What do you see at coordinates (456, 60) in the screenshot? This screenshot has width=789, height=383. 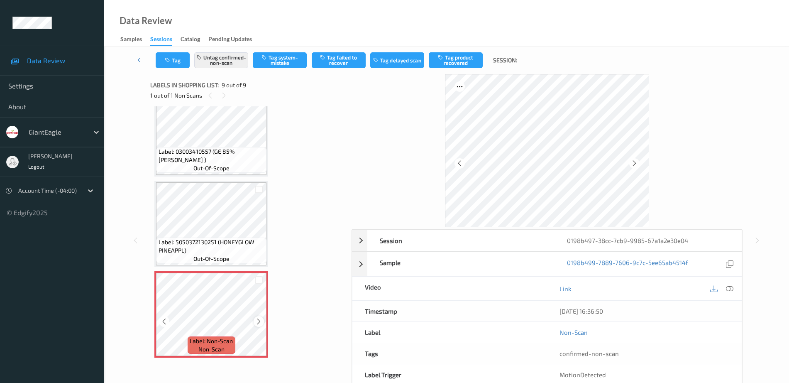 I see `button: Tag product recovered` at bounding box center [456, 60].